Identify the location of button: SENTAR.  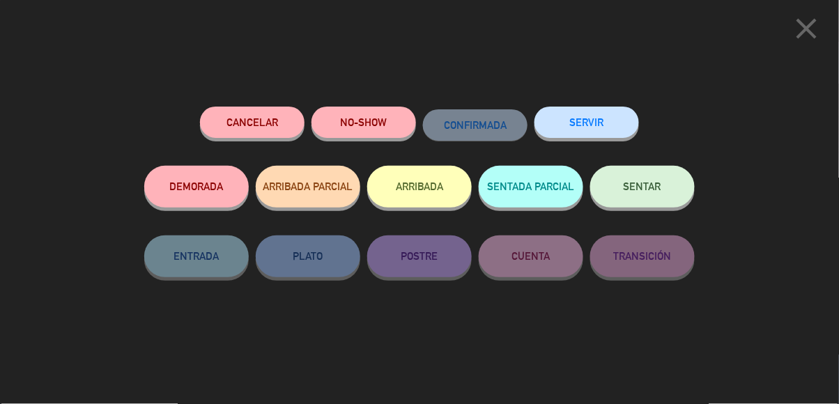
(642, 187).